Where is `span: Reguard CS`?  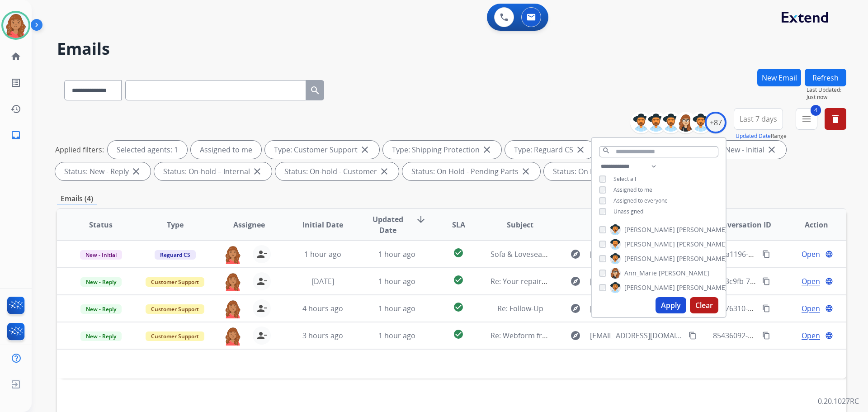
span: Reguard CS is located at coordinates (175, 254).